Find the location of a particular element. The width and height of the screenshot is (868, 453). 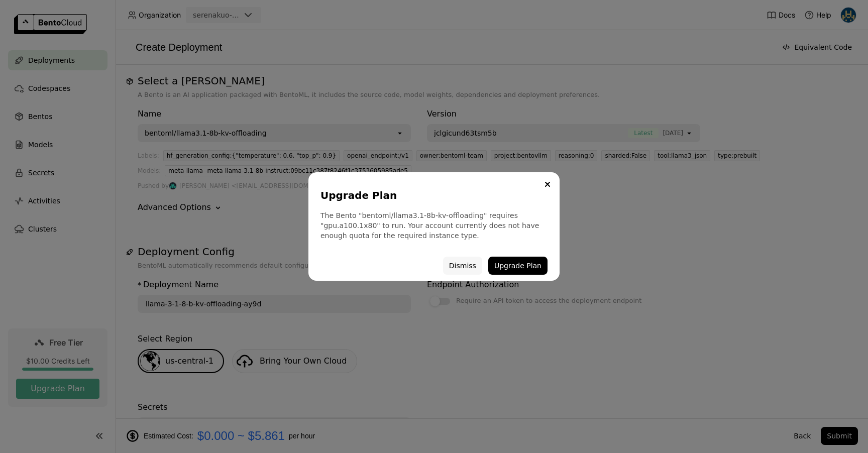

div: Upgrade Plan is located at coordinates (432, 195).